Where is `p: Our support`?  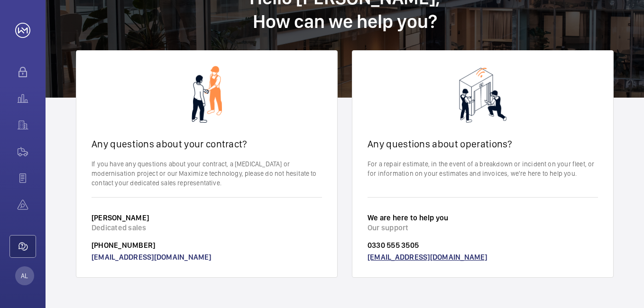
p: Our support is located at coordinates (483, 227).